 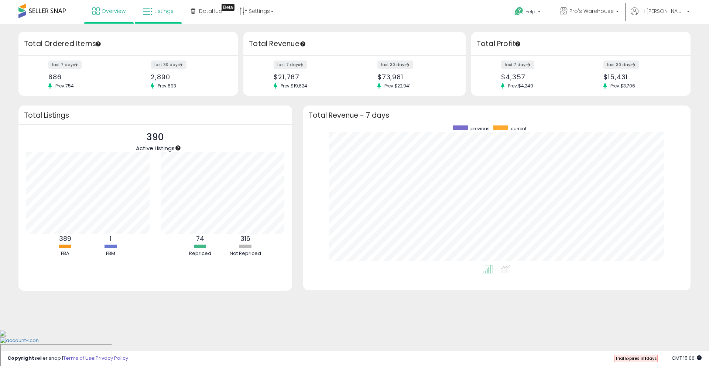 What do you see at coordinates (496, 115) in the screenshot?
I see `h3: Total Revenue - 7 days` at bounding box center [496, 115].